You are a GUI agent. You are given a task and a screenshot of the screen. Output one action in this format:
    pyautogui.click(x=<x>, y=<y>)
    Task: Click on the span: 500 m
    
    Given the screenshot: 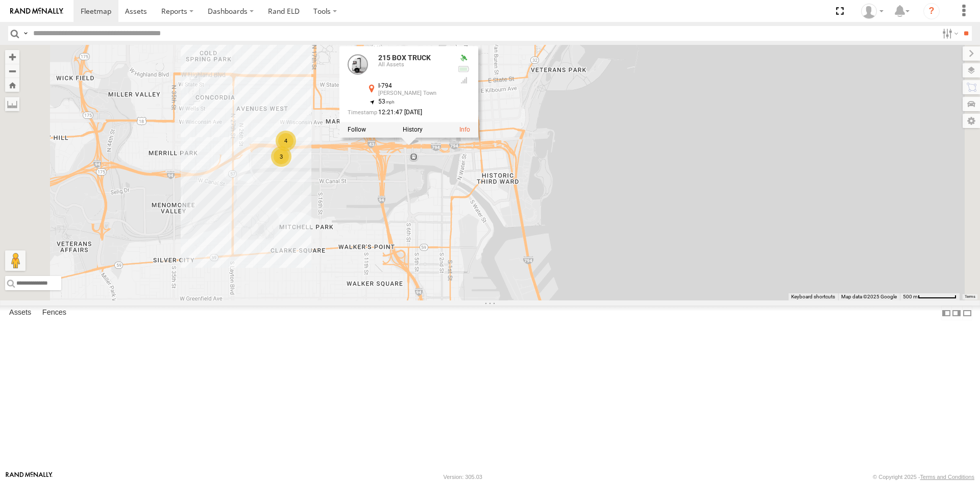 What is the action you would take?
    pyautogui.click(x=910, y=296)
    